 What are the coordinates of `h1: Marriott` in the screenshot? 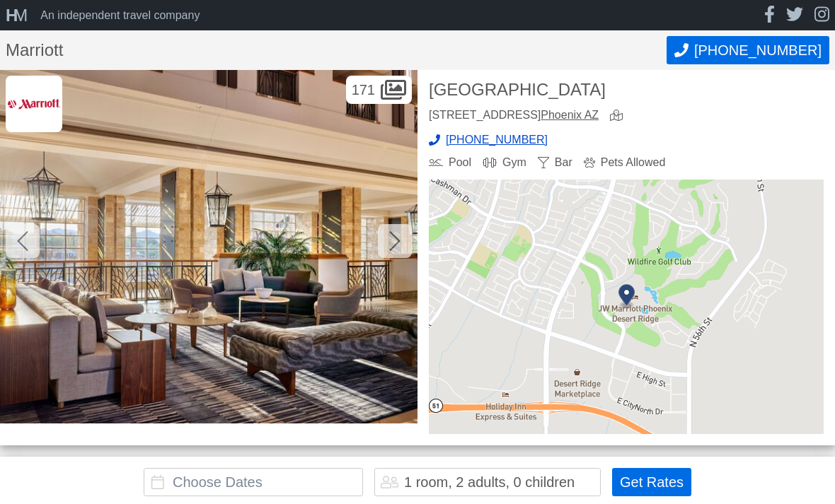 It's located at (336, 50).